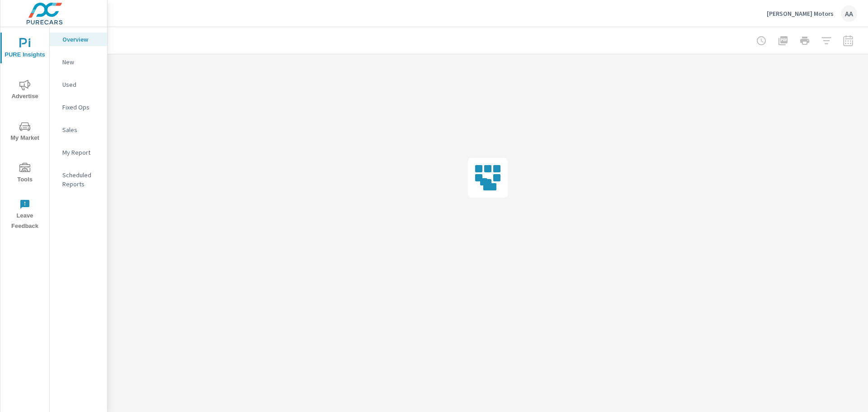 The image size is (868, 412). What do you see at coordinates (78, 62) in the screenshot?
I see `div: New` at bounding box center [78, 62].